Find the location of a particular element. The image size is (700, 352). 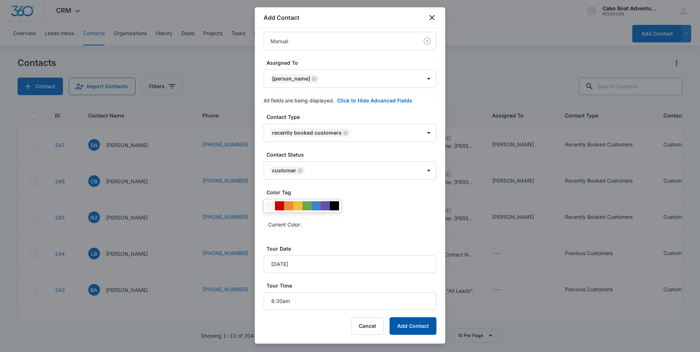

button: Clear is located at coordinates (427, 41).